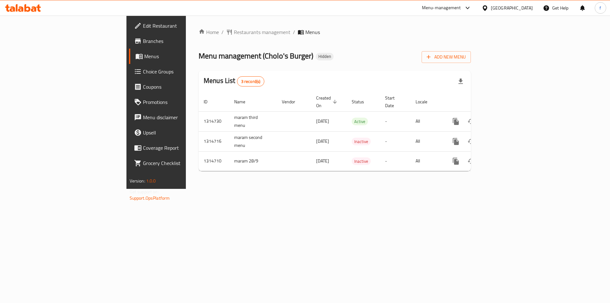 Image resolution: width=610 pixels, height=303 pixels. Describe the element at coordinates (259, 32) in the screenshot. I see `a: Restaurants management` at that location.